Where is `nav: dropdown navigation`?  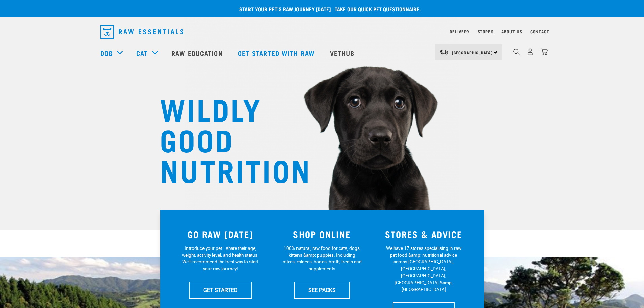 nav: dropdown navigation is located at coordinates (322, 32).